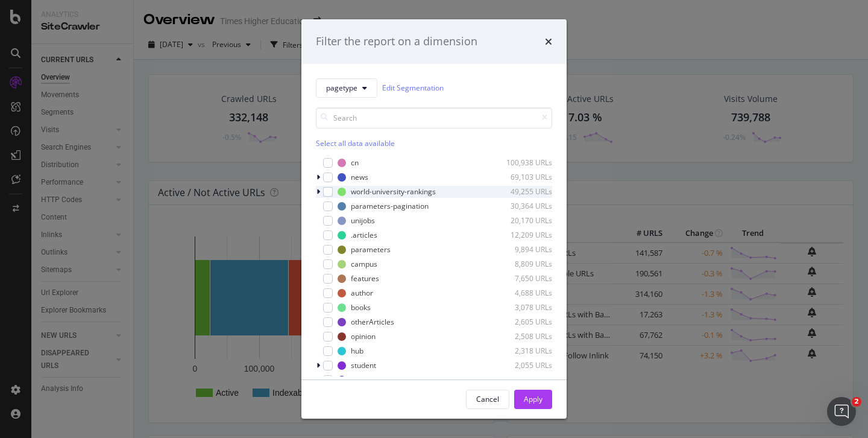 Image resolution: width=868 pixels, height=438 pixels. What do you see at coordinates (434, 117) in the screenshot?
I see `input: Search` at bounding box center [434, 117].